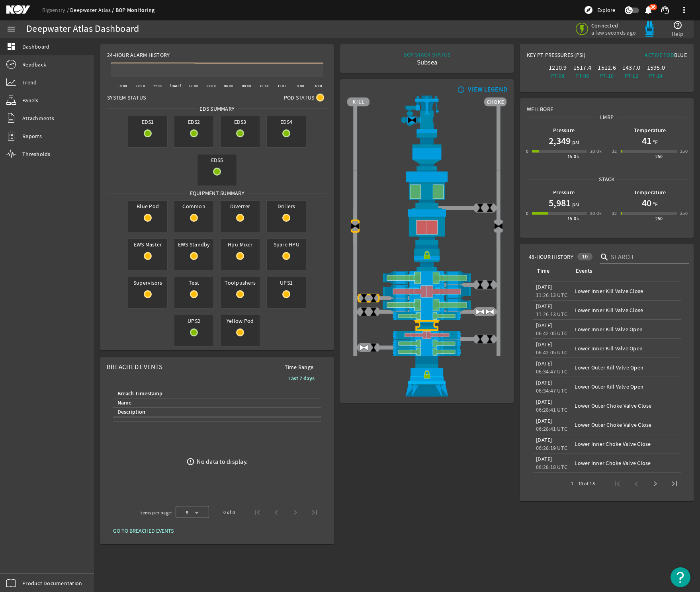 This screenshot has height=592, width=700. What do you see at coordinates (286, 206) in the screenshot?
I see `span: Drillers` at bounding box center [286, 206].